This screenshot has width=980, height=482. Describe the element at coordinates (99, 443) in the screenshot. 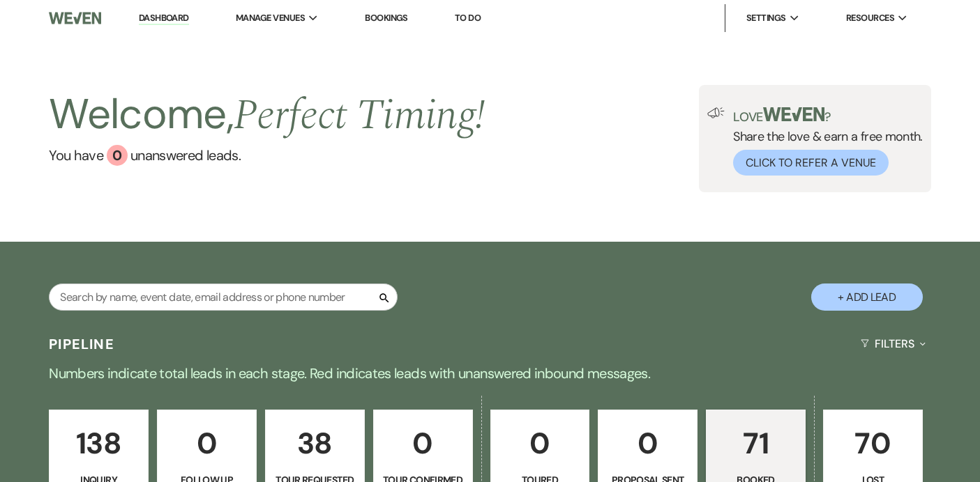

I see `p: 138` at that location.